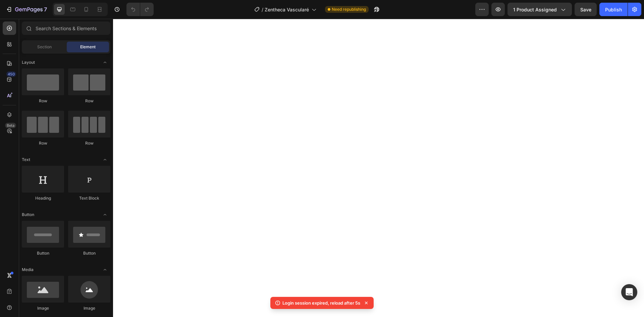  What do you see at coordinates (89, 198) in the screenshot?
I see `div: Text Block` at bounding box center [89, 198].